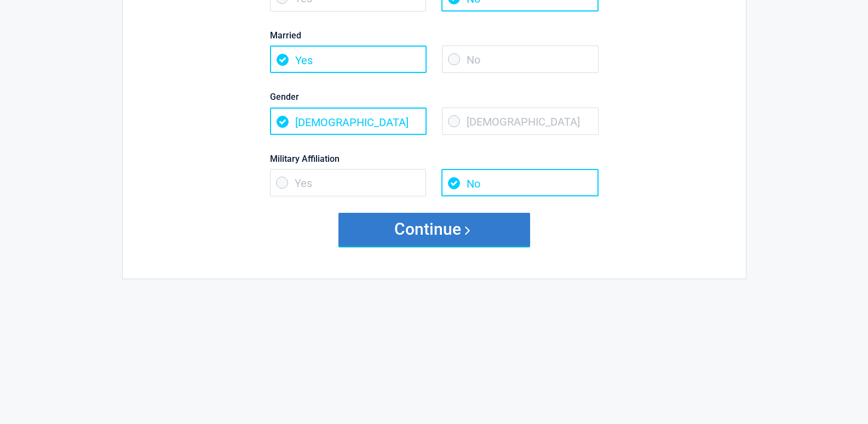 The width and height of the screenshot is (868, 424). What do you see at coordinates (434, 35) in the screenshot?
I see `label: Married` at bounding box center [434, 35].